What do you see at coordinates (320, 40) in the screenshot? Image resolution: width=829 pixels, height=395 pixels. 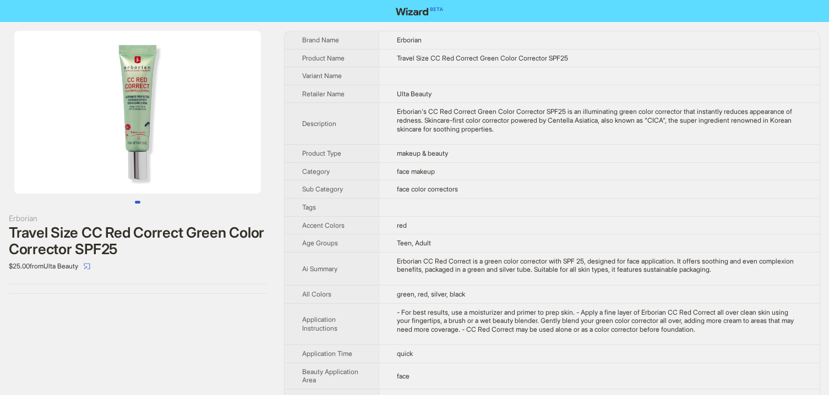 I see `span: Brand Name` at bounding box center [320, 40].